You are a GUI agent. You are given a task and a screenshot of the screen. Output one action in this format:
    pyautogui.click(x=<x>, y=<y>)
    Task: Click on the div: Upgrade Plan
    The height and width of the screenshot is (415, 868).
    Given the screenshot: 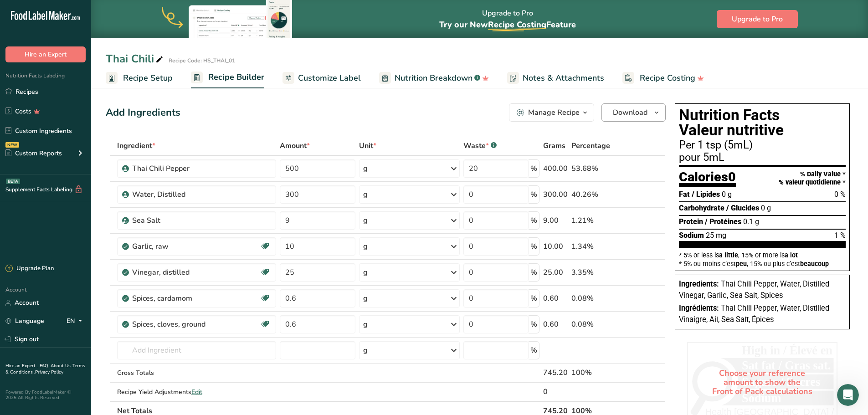 What is the action you would take?
    pyautogui.click(x=29, y=269)
    